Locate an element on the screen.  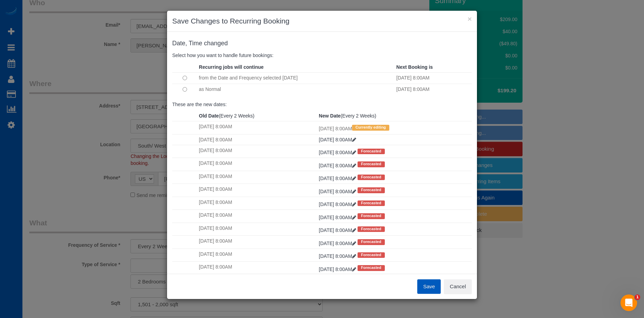
strong: Recurring jobs will continue is located at coordinates (231, 67).